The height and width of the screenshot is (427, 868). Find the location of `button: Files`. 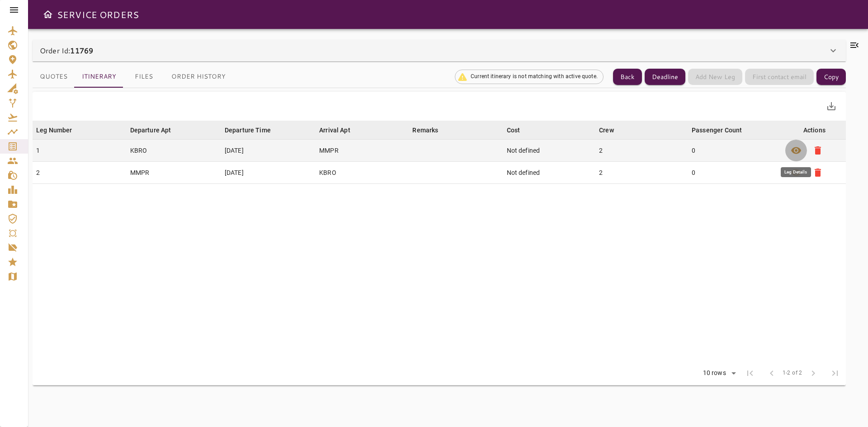

button: Files is located at coordinates (144, 77).